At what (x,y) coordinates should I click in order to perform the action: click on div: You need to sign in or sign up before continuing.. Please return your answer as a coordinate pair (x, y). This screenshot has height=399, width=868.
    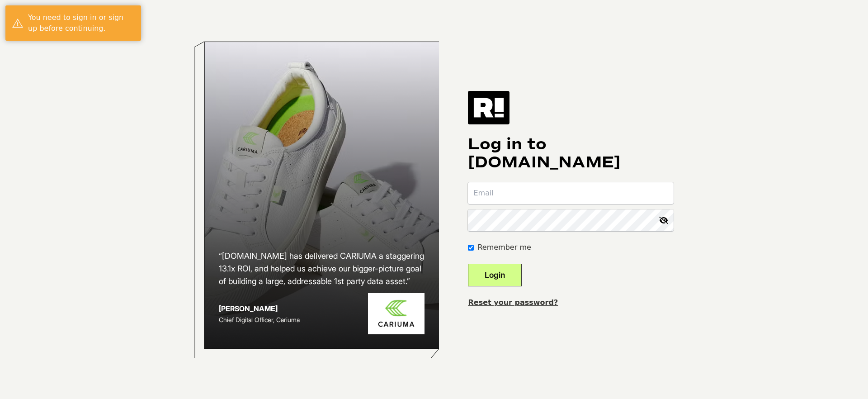
    Looking at the image, I should click on (81, 23).